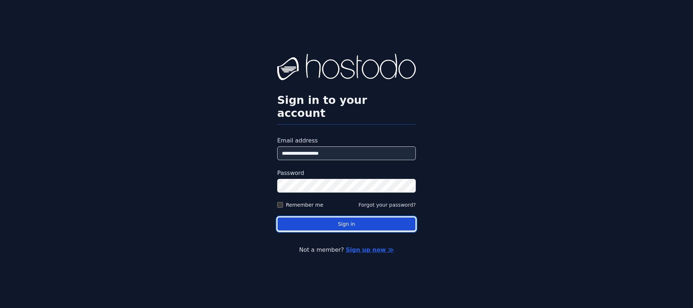 This screenshot has height=308, width=693. What do you see at coordinates (347, 173) in the screenshot?
I see `label: Password` at bounding box center [347, 173].